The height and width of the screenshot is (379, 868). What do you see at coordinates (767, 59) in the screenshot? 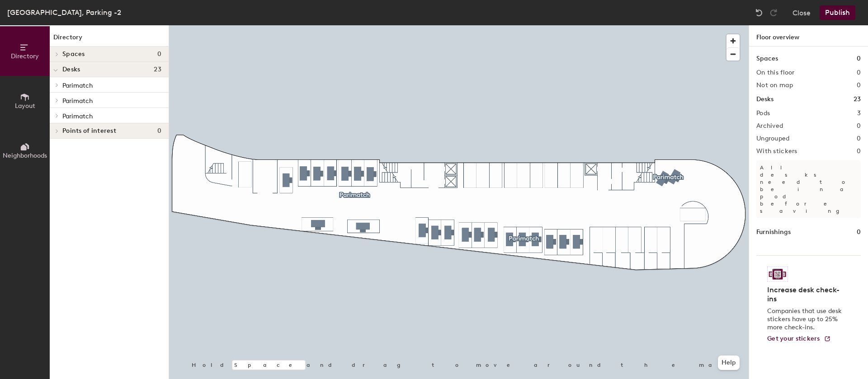
I see `h1: Spaces` at bounding box center [767, 59].